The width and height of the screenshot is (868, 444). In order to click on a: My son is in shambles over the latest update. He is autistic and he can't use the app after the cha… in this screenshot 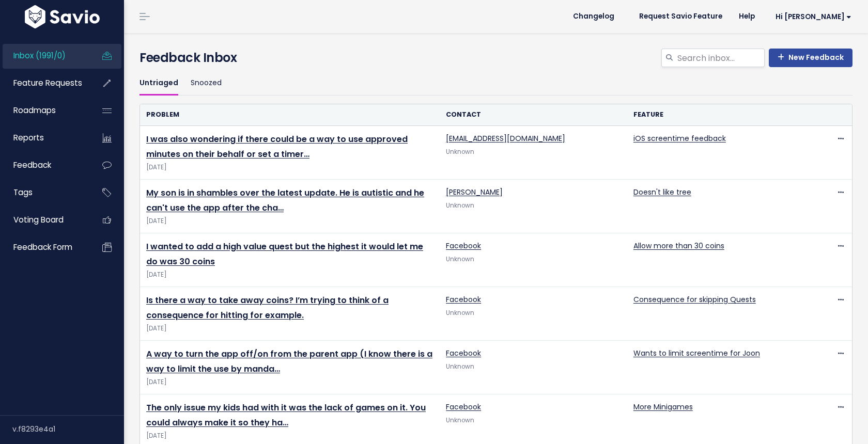, I will do `click(285, 200)`.